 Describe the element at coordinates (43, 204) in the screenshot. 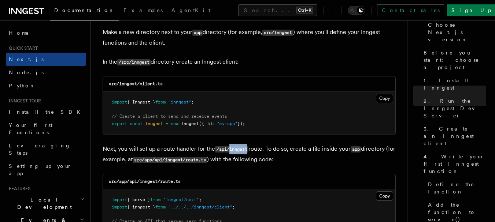

I see `span: Local Development` at that location.